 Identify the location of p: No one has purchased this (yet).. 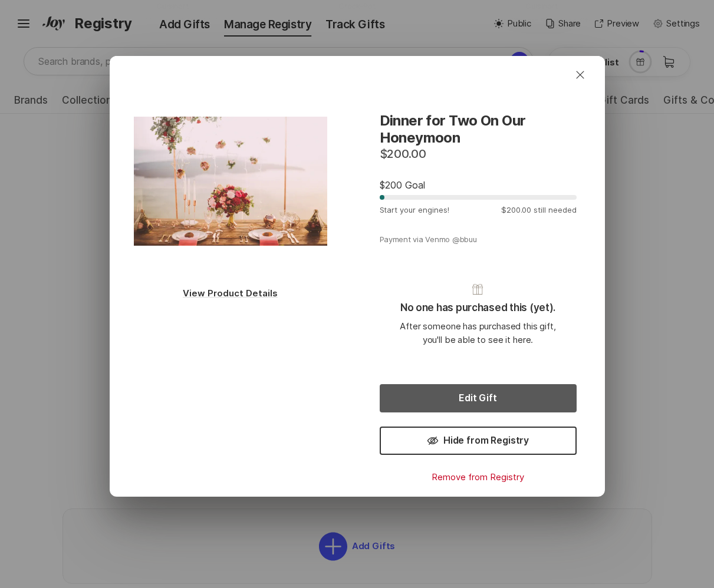
(477, 308).